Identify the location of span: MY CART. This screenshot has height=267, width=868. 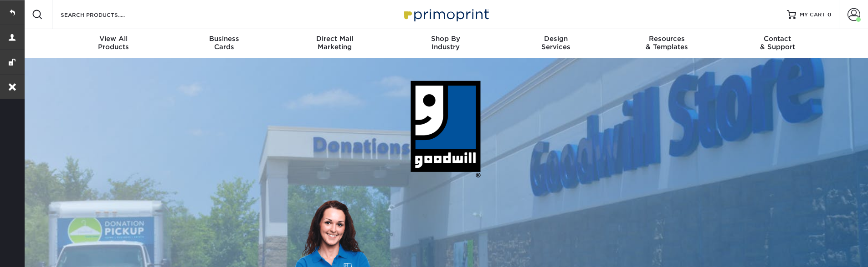
(812, 15).